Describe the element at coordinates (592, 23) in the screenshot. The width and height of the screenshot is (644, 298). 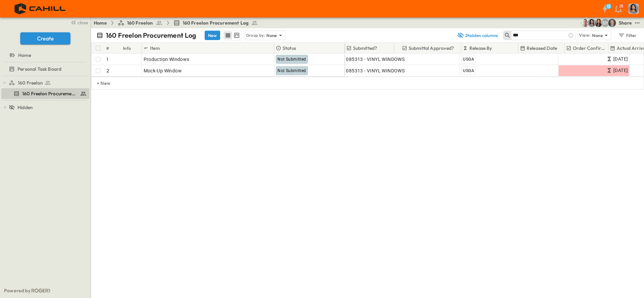
I see `img: Fabiola Canchola (fcanchola@cahill-sf.com)` at that location.